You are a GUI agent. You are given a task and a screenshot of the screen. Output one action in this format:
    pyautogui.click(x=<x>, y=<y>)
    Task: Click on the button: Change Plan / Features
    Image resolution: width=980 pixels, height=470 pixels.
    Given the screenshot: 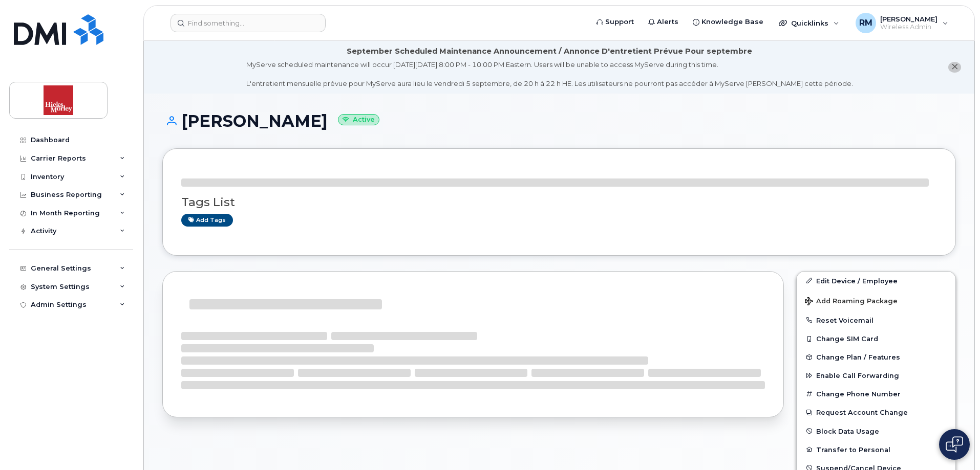 What is the action you would take?
    pyautogui.click(x=876, y=357)
    